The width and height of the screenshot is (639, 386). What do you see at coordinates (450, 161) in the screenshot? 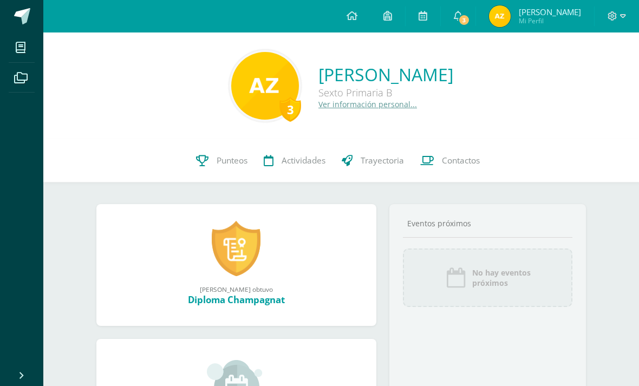
I see `a: Contactos` at bounding box center [450, 161].